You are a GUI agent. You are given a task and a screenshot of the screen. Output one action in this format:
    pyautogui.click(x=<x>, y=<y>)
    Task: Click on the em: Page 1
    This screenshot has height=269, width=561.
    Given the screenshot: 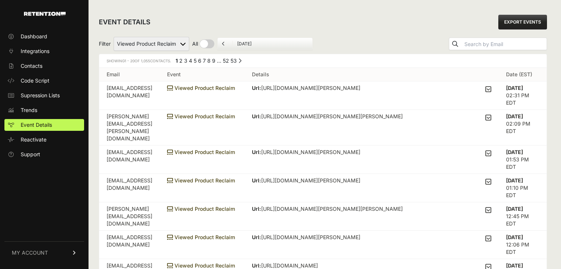 What is the action you would take?
    pyautogui.click(x=177, y=61)
    